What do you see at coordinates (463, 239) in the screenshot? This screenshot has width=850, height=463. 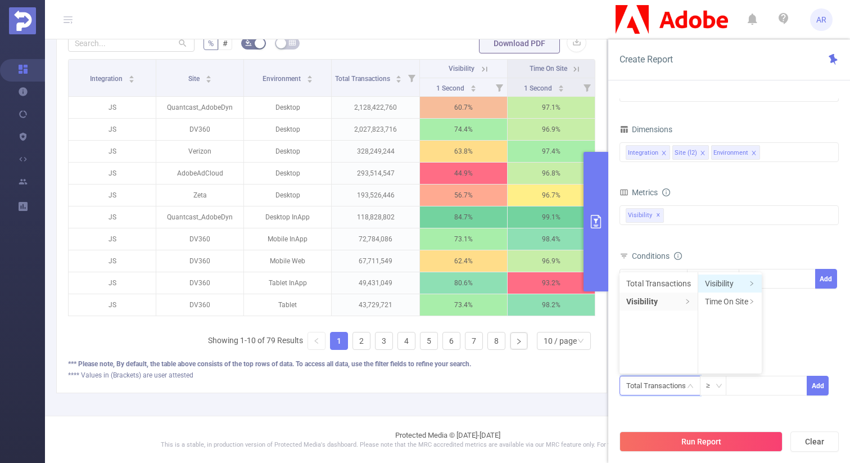 I see `p: 73.1%` at bounding box center [463, 239].